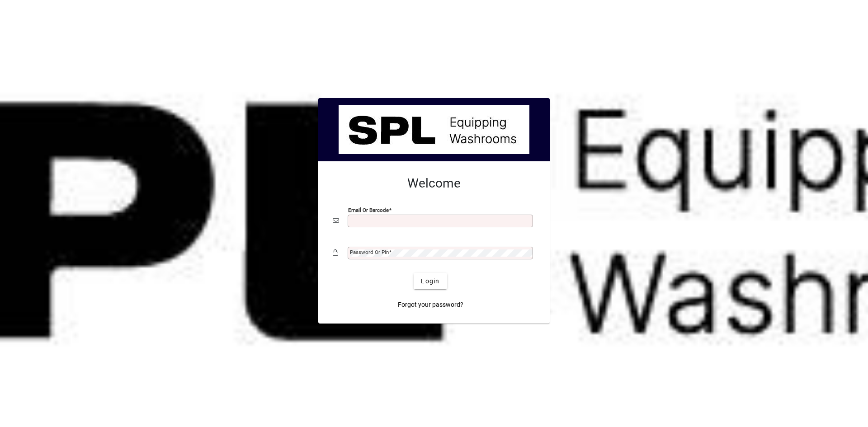  What do you see at coordinates (430, 281) in the screenshot?
I see `button: Login` at bounding box center [430, 281].